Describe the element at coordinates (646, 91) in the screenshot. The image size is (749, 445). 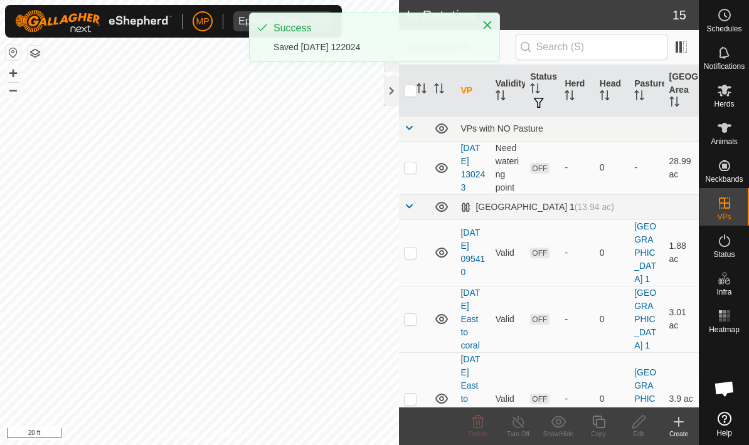
I see `th: Pasture` at that location.